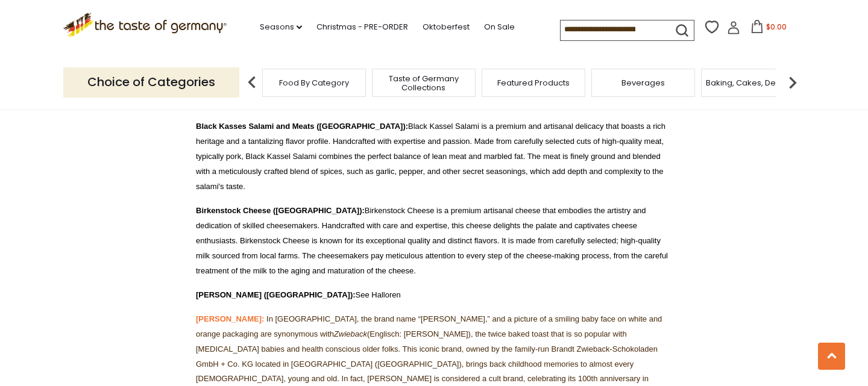 This screenshot has width=868, height=386. What do you see at coordinates (533, 82) in the screenshot?
I see `a: Featured Products` at bounding box center [533, 82].